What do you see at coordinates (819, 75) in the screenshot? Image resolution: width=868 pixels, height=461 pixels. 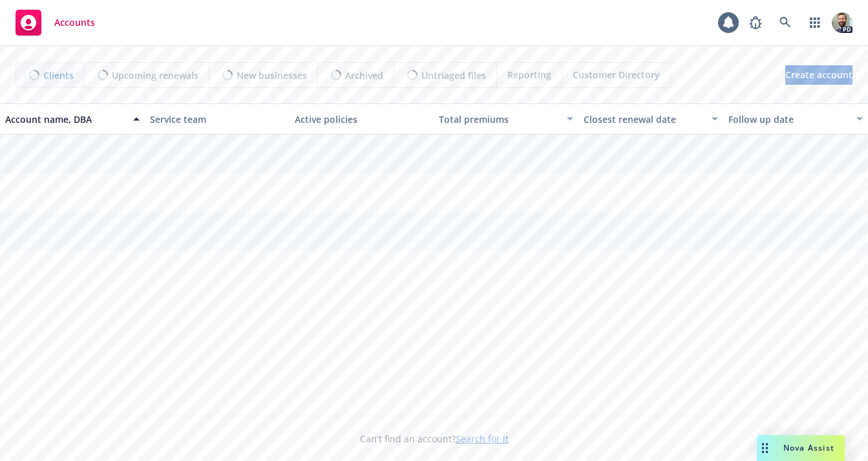 I see `span: Create account` at bounding box center [819, 75].